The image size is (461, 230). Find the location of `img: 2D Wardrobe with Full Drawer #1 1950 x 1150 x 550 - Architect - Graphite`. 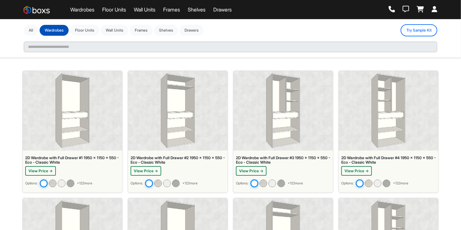

img: 2D Wardrobe with Full Drawer #1 1950 x 1150 x 550 - Architect - Graphite is located at coordinates (71, 184).